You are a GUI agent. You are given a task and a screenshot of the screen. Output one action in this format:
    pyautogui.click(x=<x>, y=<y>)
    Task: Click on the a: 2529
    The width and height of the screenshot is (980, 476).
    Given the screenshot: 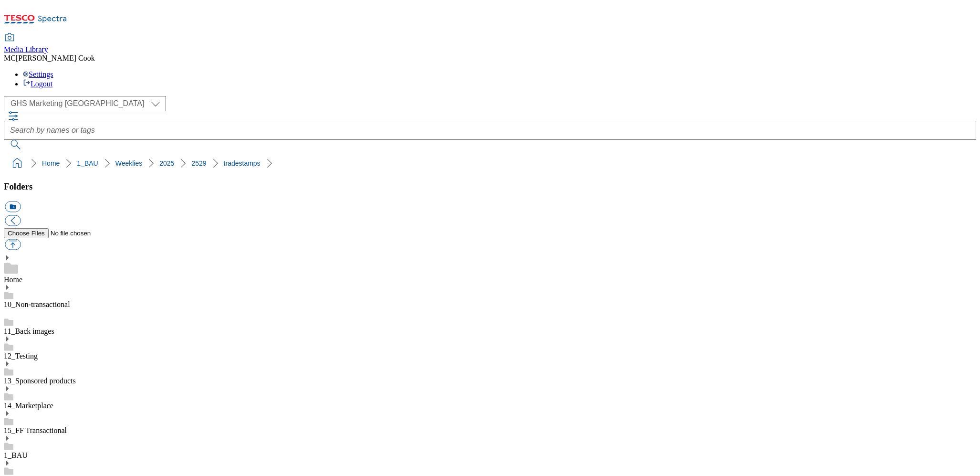 What is the action you would take?
    pyautogui.click(x=199, y=164)
    